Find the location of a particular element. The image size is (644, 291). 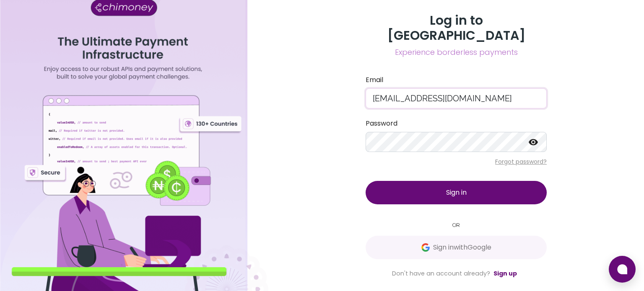

button: Open chat window is located at coordinates (622, 269).